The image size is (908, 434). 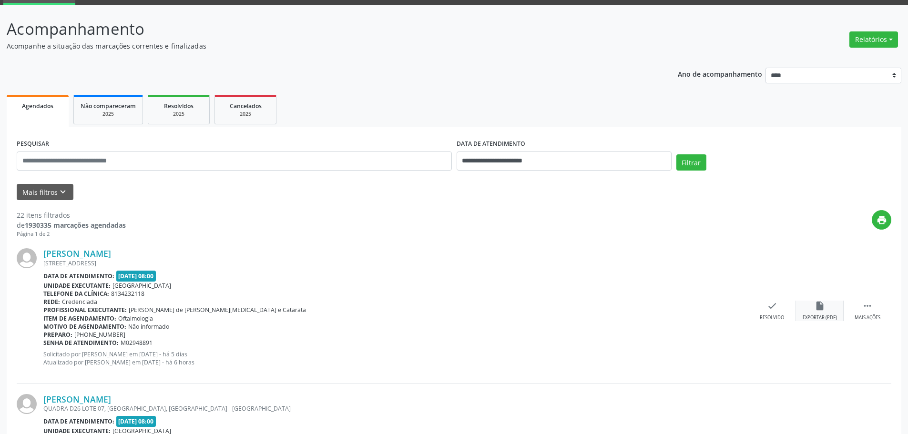 I want to click on button: Relatórios, so click(x=873, y=40).